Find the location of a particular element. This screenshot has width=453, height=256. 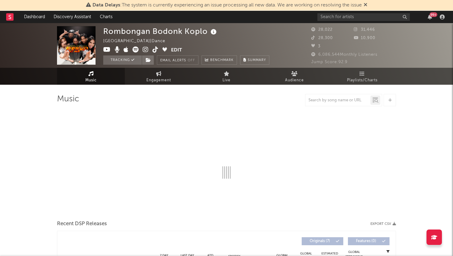

button: Originals(7) is located at coordinates (323, 242).